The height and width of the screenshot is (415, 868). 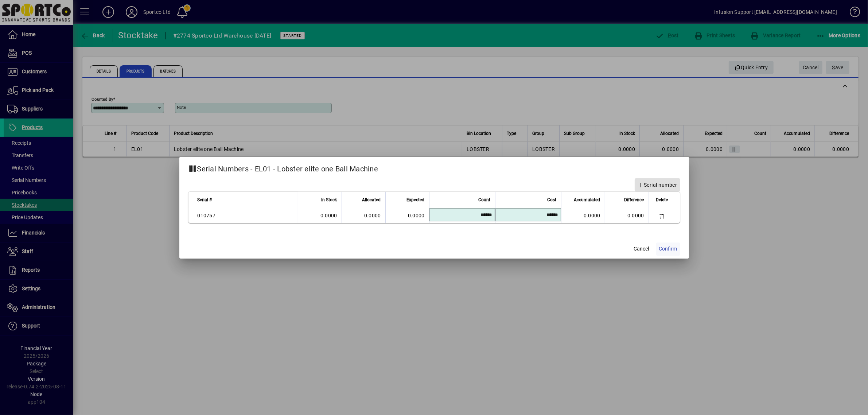 I want to click on button: Cancel, so click(x=642, y=249).